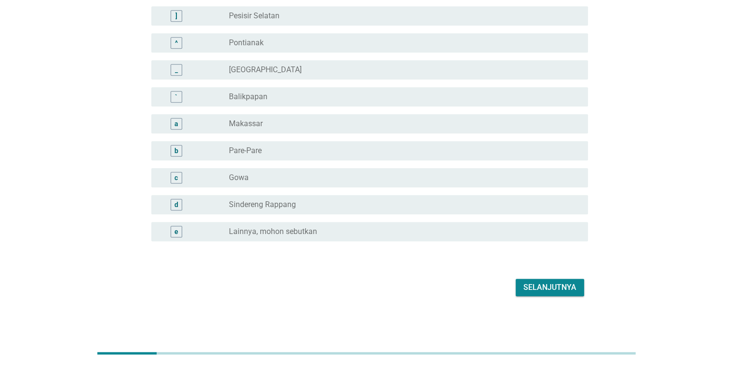 Image resolution: width=733 pixels, height=365 pixels. I want to click on div: c, so click(176, 177).